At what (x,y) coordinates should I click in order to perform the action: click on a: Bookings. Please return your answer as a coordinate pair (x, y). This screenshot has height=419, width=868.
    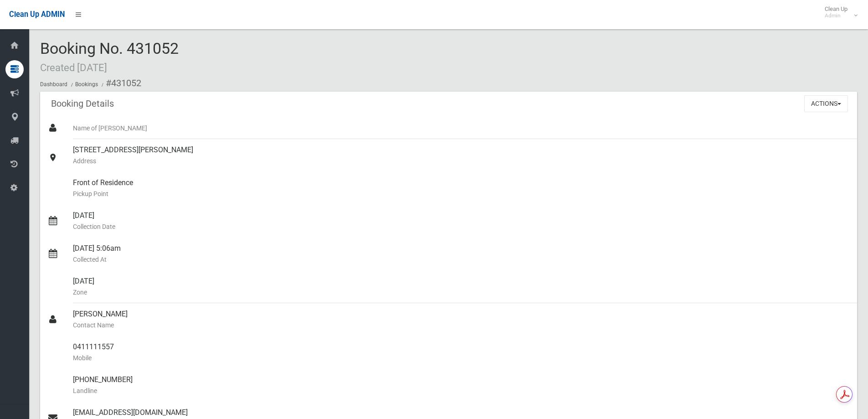
    Looking at the image, I should click on (86, 84).